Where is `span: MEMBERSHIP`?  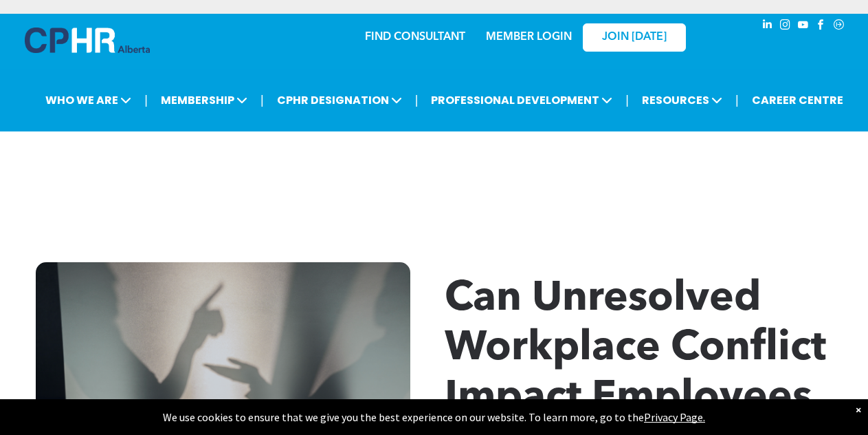
span: MEMBERSHIP is located at coordinates (204, 99).